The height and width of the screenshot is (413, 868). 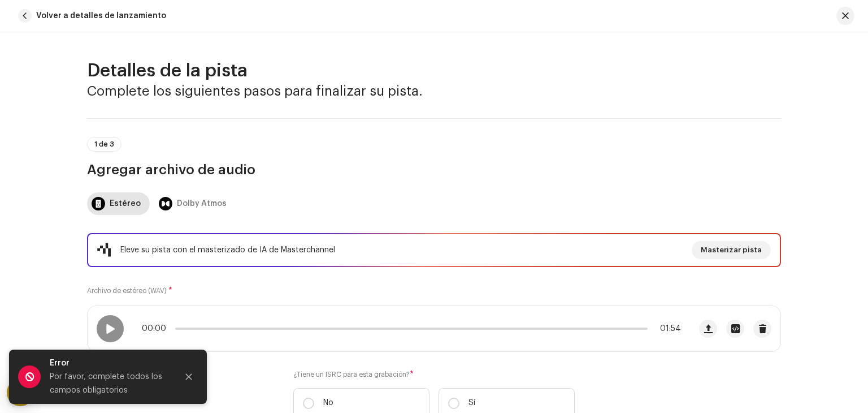 I want to click on span: 01:54, so click(x=667, y=328).